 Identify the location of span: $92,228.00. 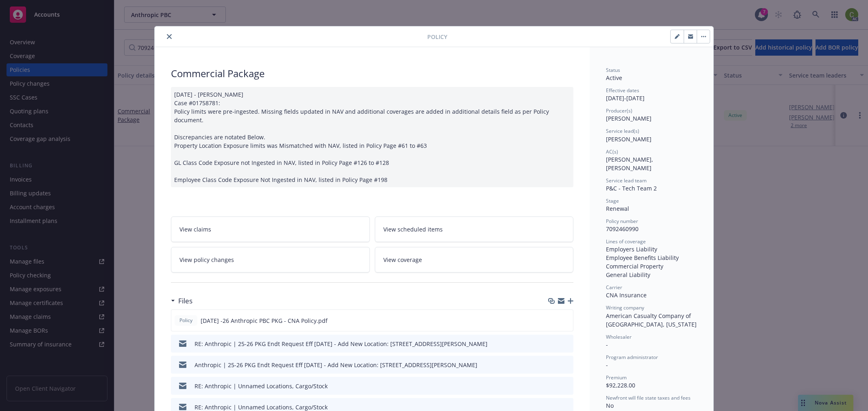
(621, 385).